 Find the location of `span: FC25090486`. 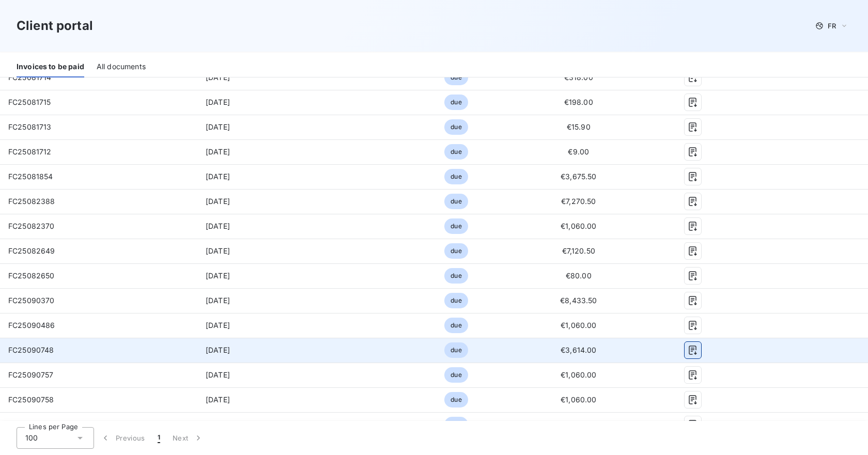

span: FC25090486 is located at coordinates (31, 324).